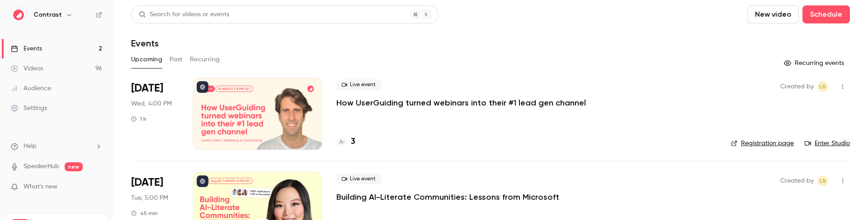 The image size is (868, 220). What do you see at coordinates (448, 198) in the screenshot?
I see `a: Building AI-Literate Communities: Lessons from Microsoft` at bounding box center [448, 198].